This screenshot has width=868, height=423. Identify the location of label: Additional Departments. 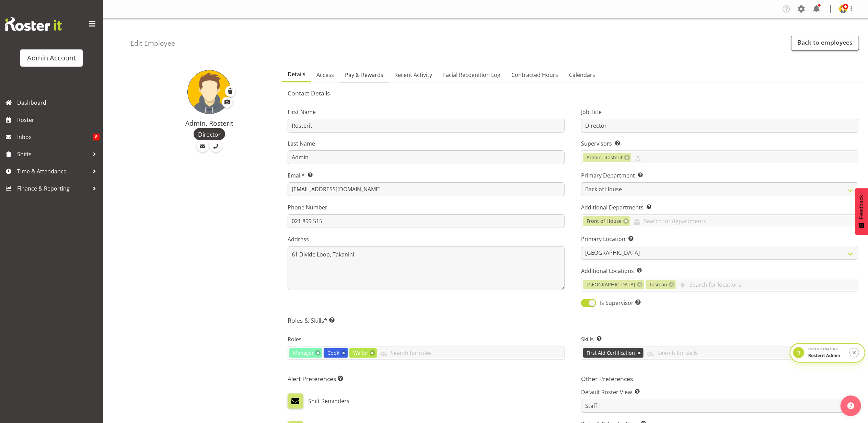
(720, 207).